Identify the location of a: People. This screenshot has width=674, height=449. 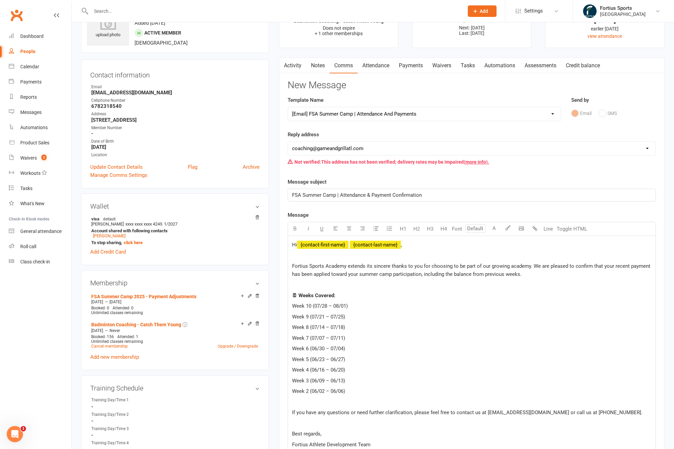
(40, 51).